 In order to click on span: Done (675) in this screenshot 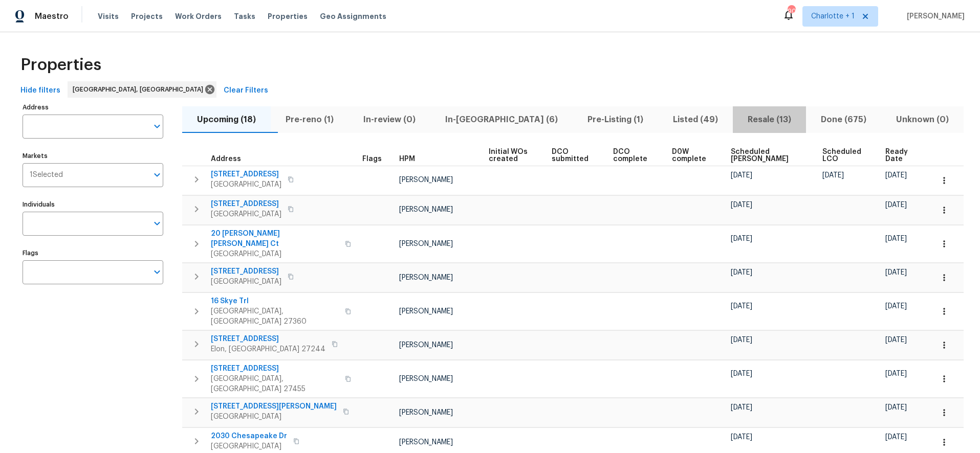, I will do `click(844, 119)`.